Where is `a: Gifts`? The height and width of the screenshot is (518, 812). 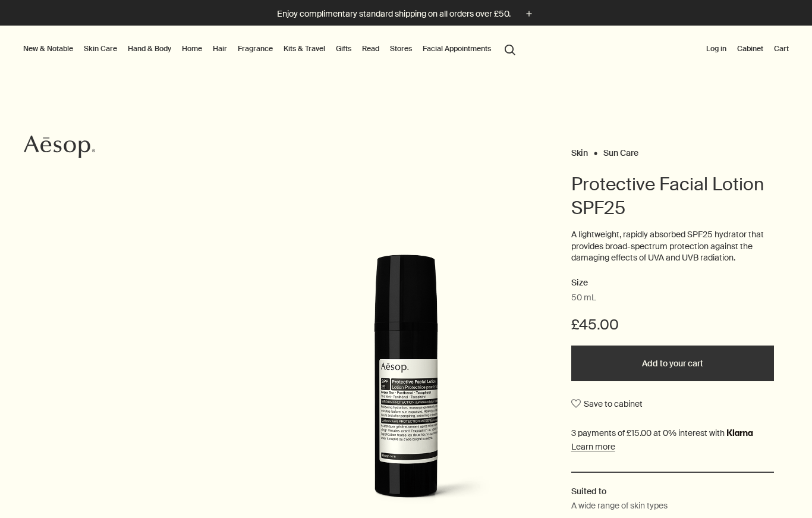
a: Gifts is located at coordinates (344, 49).